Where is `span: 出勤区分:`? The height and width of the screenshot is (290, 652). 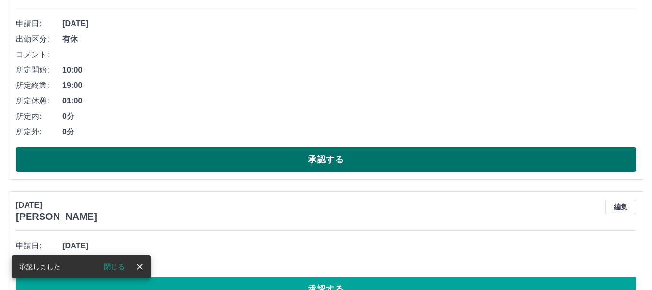 span: 出勤区分: is located at coordinates (39, 39).